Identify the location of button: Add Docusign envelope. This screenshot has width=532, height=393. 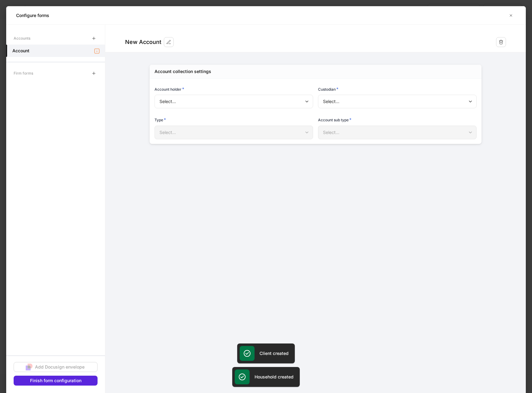
(55, 367).